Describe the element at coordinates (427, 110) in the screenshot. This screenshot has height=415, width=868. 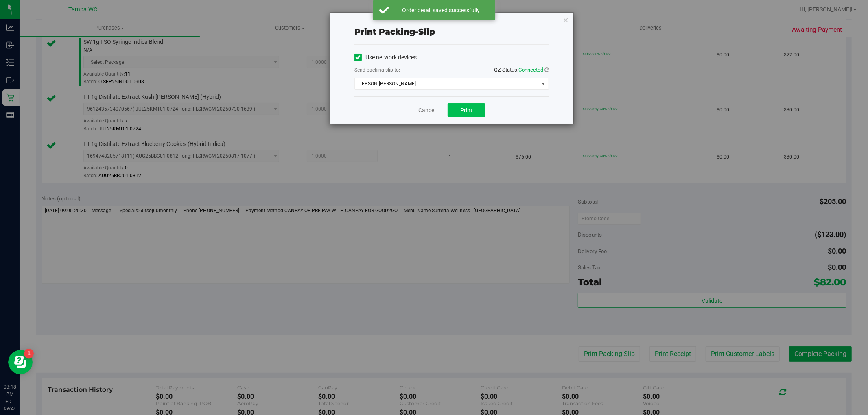
I see `a: Cancel` at that location.